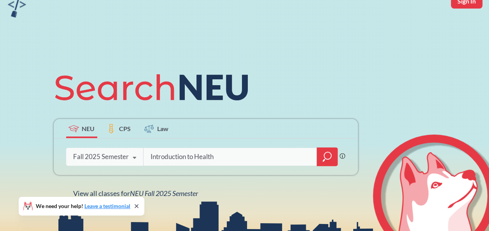 Image resolution: width=489 pixels, height=231 pixels. I want to click on svg: magnifying glass, so click(327, 157).